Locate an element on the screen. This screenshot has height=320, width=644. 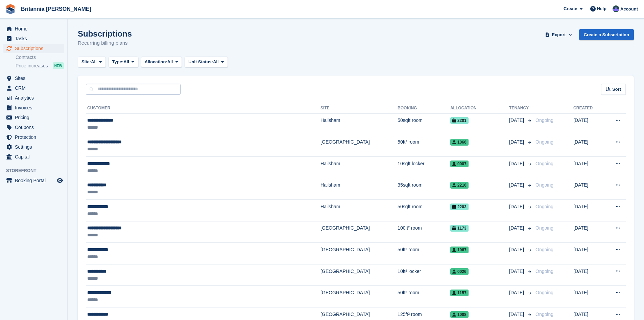
span: Storefront is located at coordinates (36, 171).